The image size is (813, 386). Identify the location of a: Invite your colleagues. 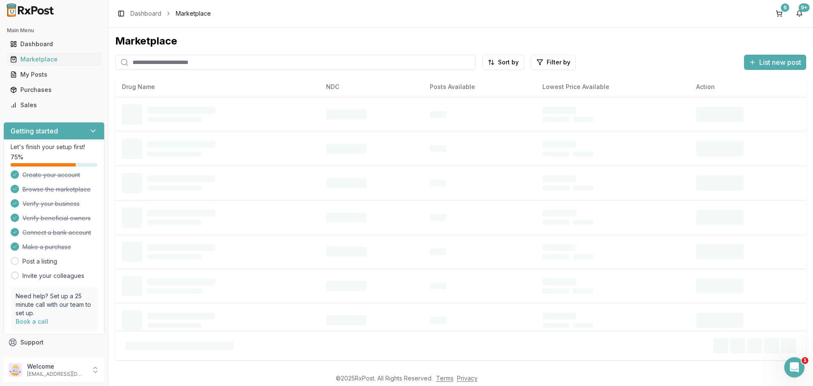
(53, 276).